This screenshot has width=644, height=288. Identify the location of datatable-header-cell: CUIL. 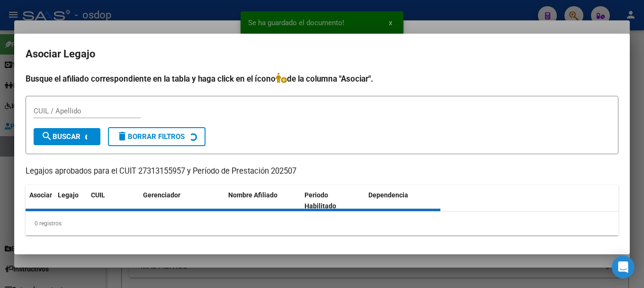
(113, 201).